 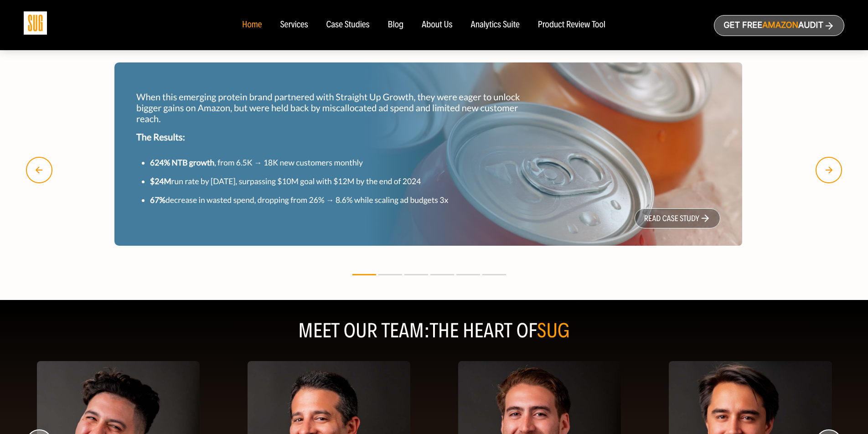 What do you see at coordinates (780, 26) in the screenshot?
I see `a: Get freeAmazonAudit` at bounding box center [780, 26].